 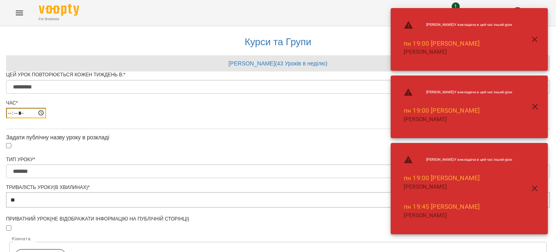 What do you see at coordinates (278, 75) in the screenshot?
I see `div: Цей урок повторюється кожен тиждень в:` at bounding box center [278, 75].